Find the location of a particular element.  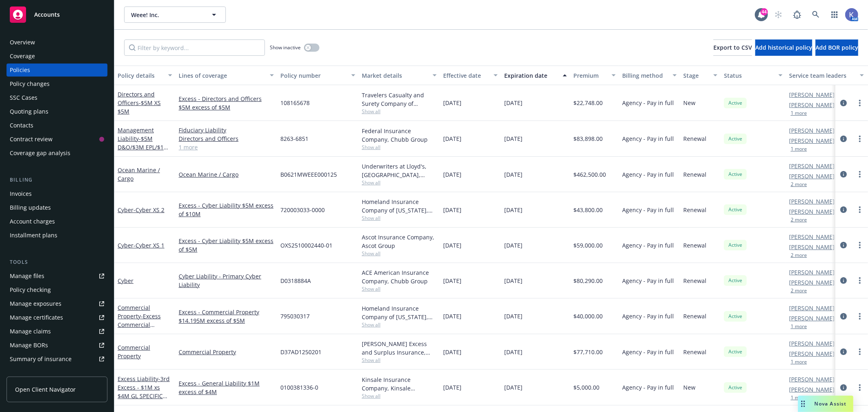

span: Weee! Inc. is located at coordinates (166, 14).